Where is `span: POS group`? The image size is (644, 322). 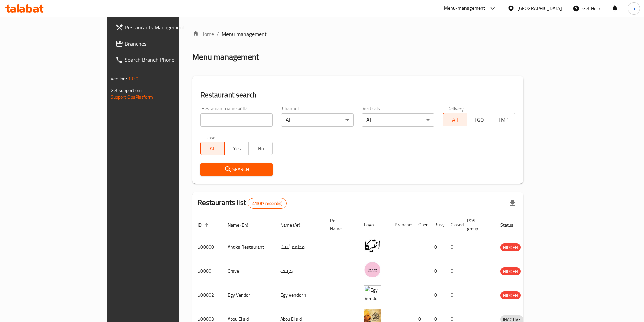
span: POS group is located at coordinates (477, 224).